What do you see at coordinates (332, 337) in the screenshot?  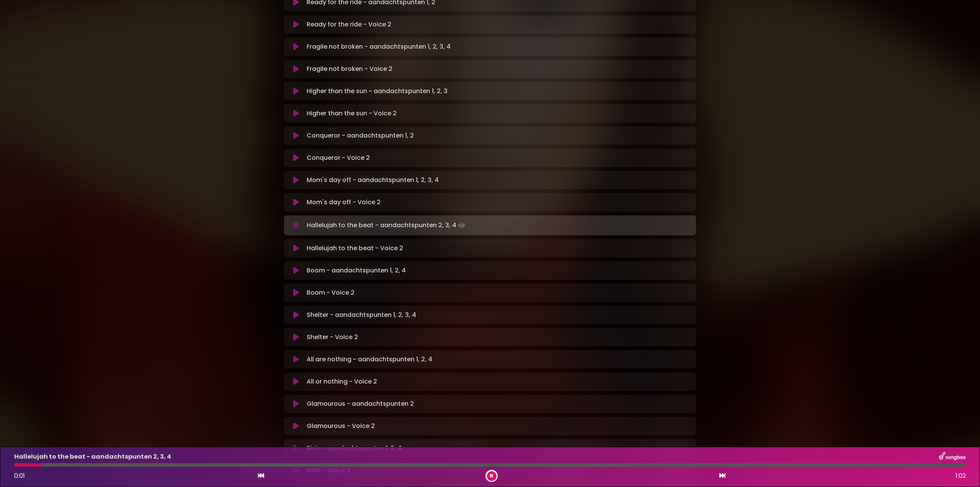 I see `p: Shelter - Voice 2` at bounding box center [332, 337].